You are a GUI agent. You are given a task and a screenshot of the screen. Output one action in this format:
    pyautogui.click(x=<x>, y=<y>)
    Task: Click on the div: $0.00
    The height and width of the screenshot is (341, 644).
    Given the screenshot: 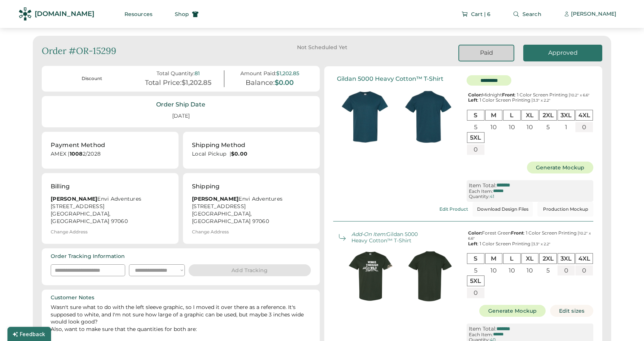 What is the action you would take?
    pyautogui.click(x=284, y=83)
    